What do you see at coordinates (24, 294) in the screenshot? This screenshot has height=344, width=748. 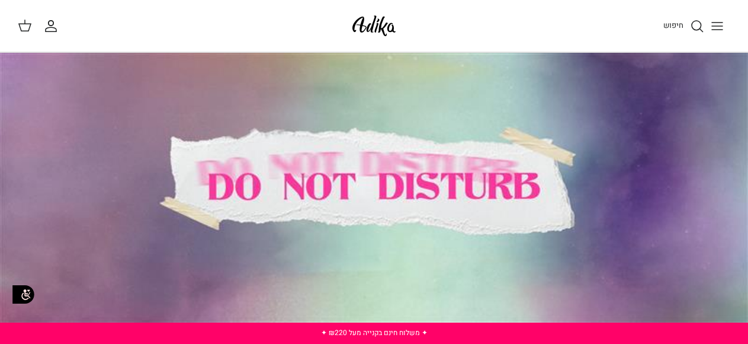 I see `img: accessibility_icon02.svg` at bounding box center [24, 294].